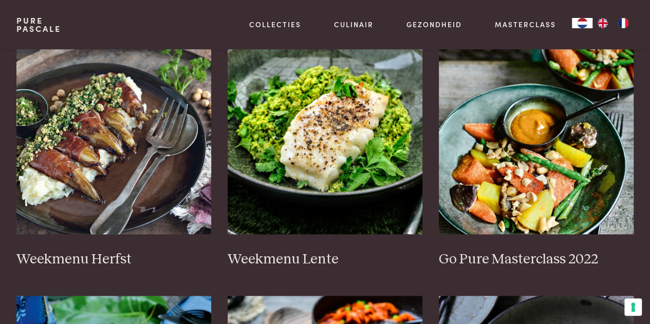 This screenshot has height=324, width=650. What do you see at coordinates (582, 23) in the screenshot?
I see `a: NL` at bounding box center [582, 23].